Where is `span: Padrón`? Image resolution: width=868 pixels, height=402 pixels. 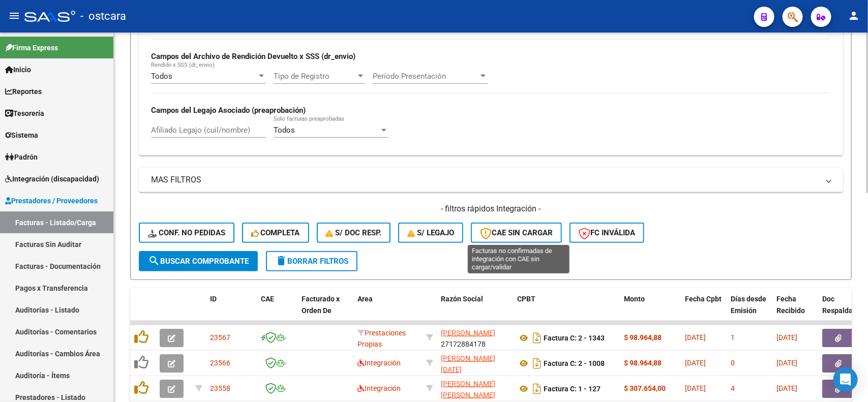
span: Padrón is located at coordinates (21, 157).